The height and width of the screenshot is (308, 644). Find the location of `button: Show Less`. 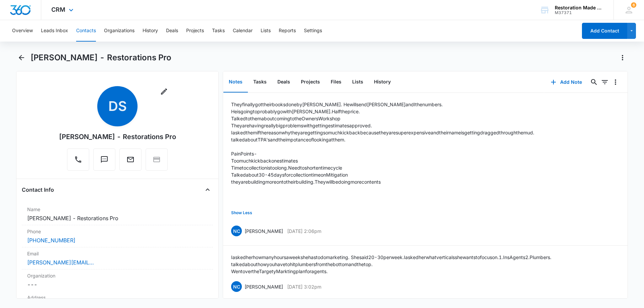

button: Show Less is located at coordinates (242, 213).